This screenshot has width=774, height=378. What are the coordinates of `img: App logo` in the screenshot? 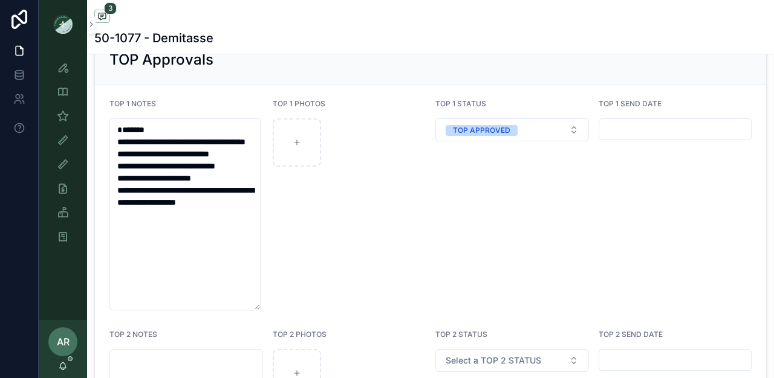 It's located at (63, 24).